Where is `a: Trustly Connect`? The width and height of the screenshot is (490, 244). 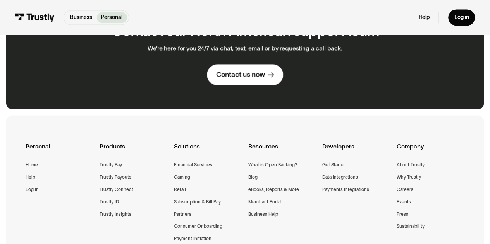
a: Trustly Connect is located at coordinates (116, 189).